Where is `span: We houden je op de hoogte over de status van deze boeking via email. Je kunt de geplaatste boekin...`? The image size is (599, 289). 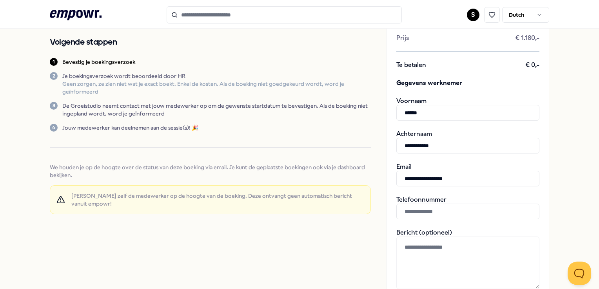
span: We houden je op de hoogte over de status van deze boeking via email. Je kunt de geplaatste boekin... is located at coordinates (210, 171).